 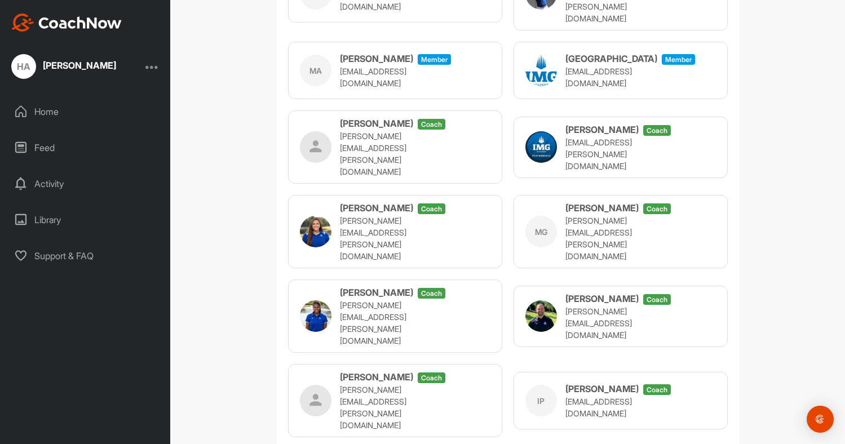 What do you see at coordinates (86, 148) in the screenshot?
I see `div: Feed` at bounding box center [86, 148].